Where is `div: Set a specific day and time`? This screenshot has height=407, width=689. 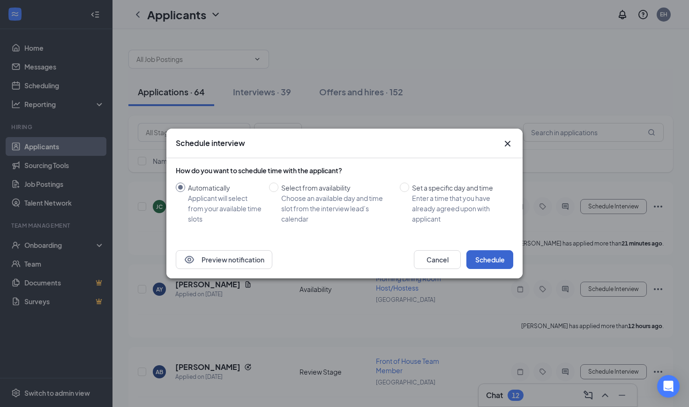 div: Set a specific day and time is located at coordinates (459, 188).